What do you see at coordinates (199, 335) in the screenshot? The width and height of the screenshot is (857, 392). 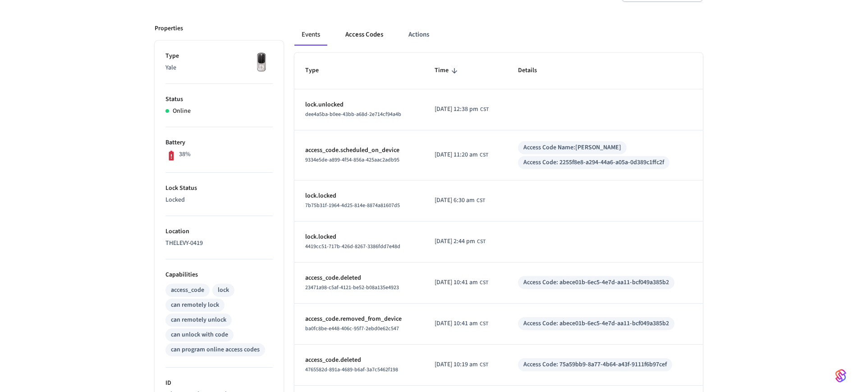 I see `div: can unlock with code` at bounding box center [199, 335].